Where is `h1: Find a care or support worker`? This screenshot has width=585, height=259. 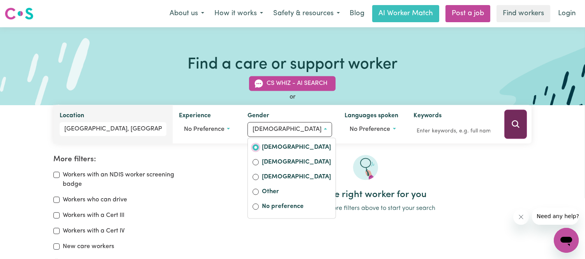 h1: Find a care or support worker is located at coordinates (292, 65).